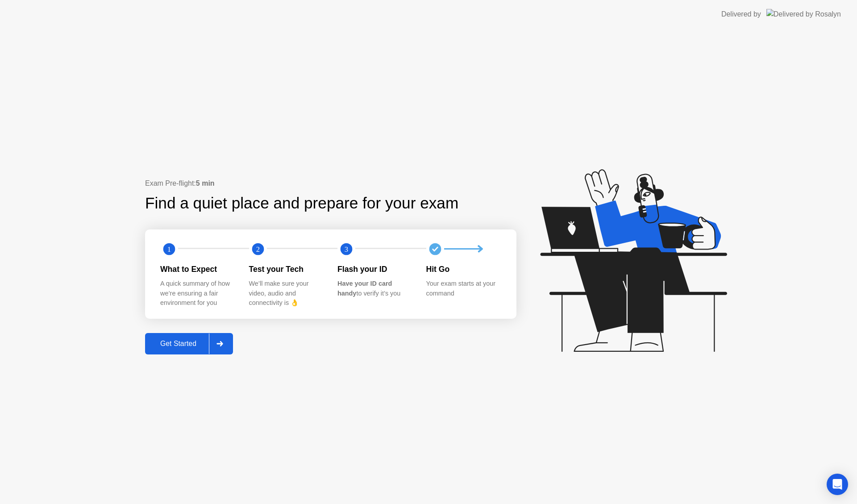 This screenshot has height=504, width=857. I want to click on div: Test your Tech, so click(286, 269).